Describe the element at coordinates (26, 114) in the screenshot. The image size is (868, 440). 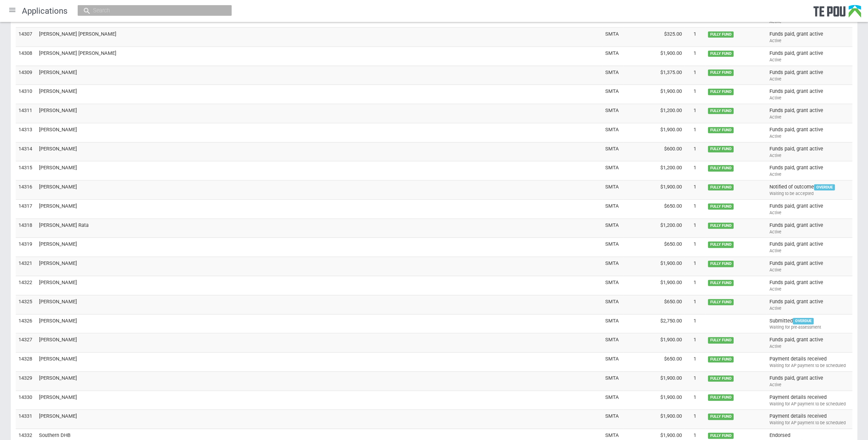
I see `td: 14311` at that location.